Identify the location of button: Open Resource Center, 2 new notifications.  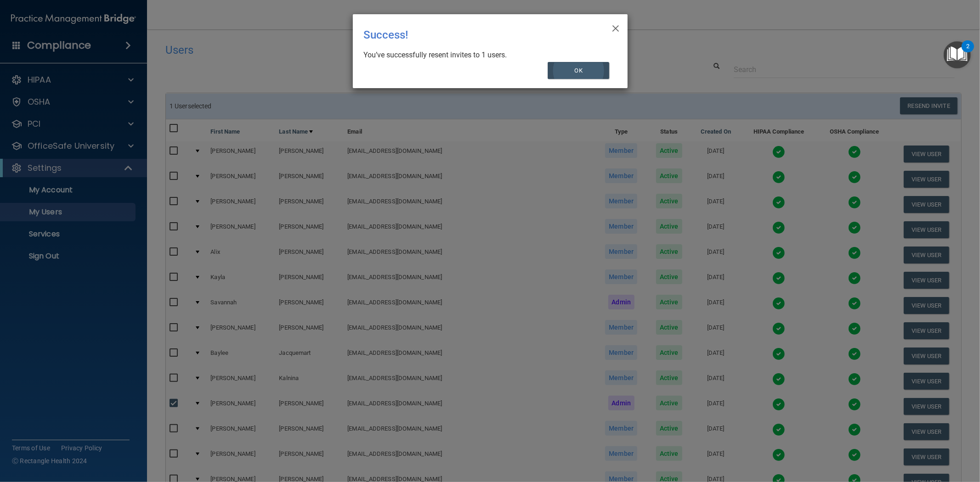
(957, 54).